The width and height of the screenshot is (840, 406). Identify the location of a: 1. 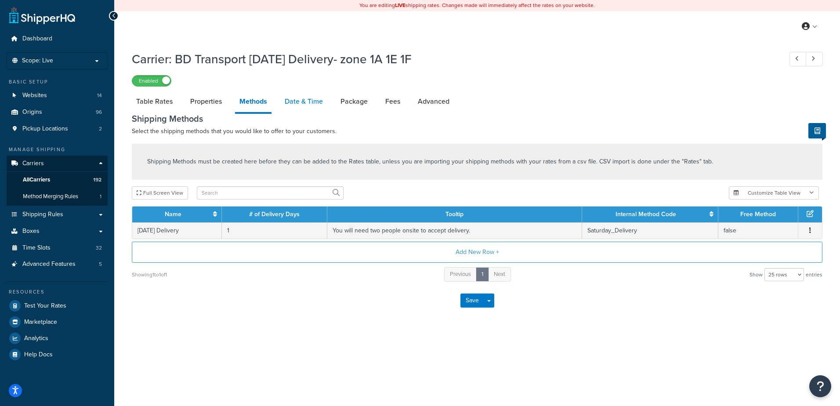
(483, 274).